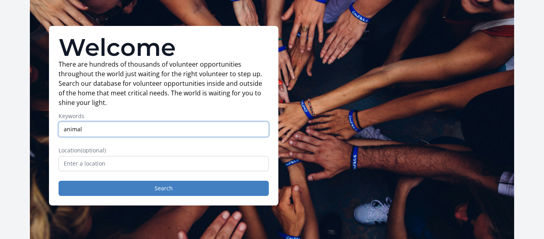 Image resolution: width=544 pixels, height=239 pixels. Describe the element at coordinates (164, 163) in the screenshot. I see `input: Enter a location` at that location.